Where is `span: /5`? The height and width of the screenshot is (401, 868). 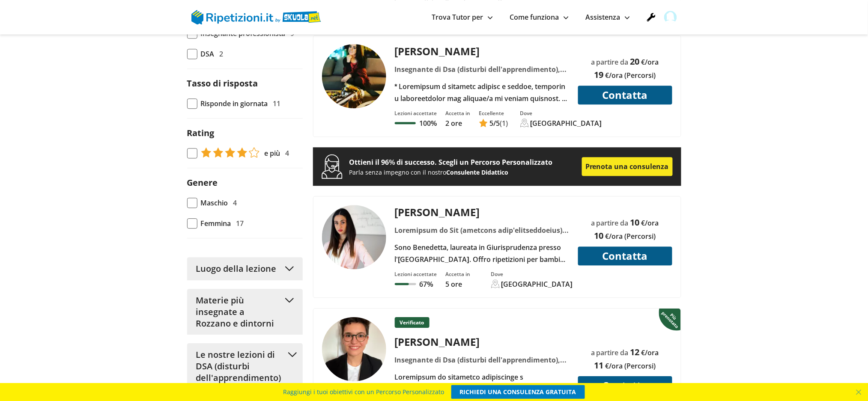
span: /5 is located at coordinates (495, 124).